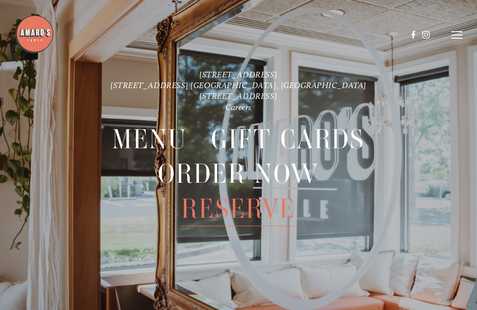  Describe the element at coordinates (288, 139) in the screenshot. I see `a: Gift Cards` at that location.